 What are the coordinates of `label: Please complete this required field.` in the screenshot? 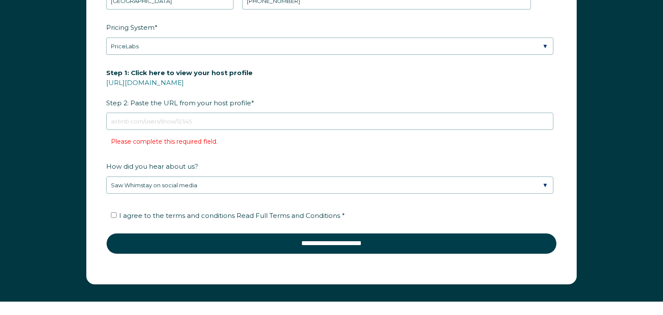 It's located at (164, 142).